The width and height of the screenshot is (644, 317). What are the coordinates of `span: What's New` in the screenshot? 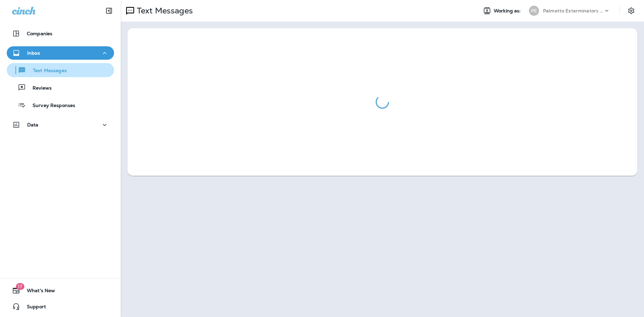 It's located at (37, 292).